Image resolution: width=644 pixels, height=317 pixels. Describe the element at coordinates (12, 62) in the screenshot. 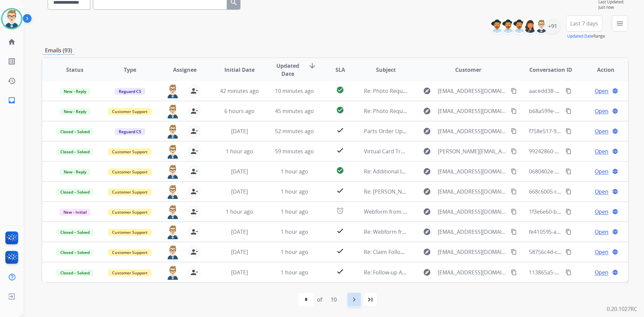

I see `mat-icon: list_alt` at that location.